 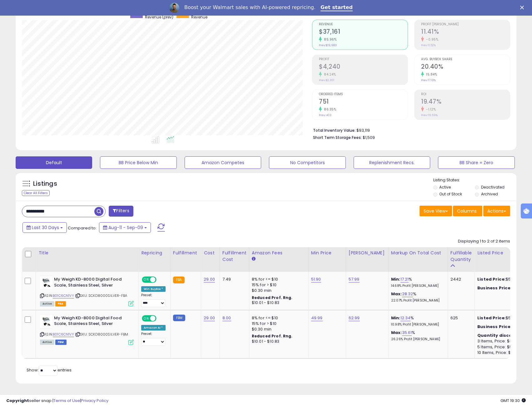 I want to click on a: B01C6CN1VY, so click(x=63, y=334).